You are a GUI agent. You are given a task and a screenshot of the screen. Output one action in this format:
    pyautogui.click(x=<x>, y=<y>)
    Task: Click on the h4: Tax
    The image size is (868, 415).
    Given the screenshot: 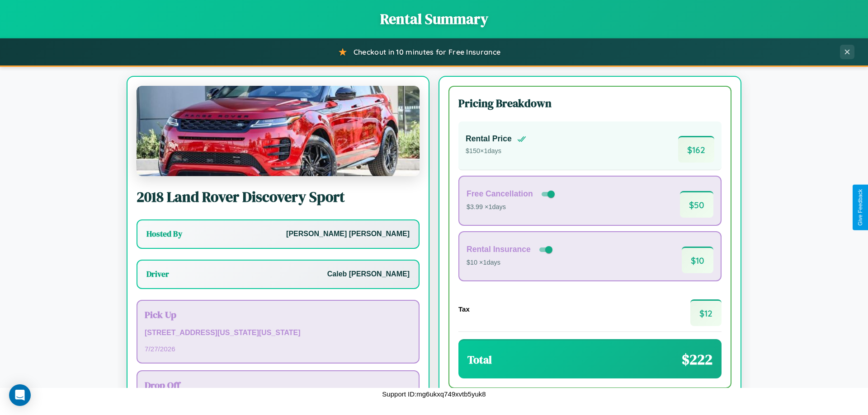 What is the action you would take?
    pyautogui.click(x=464, y=309)
    